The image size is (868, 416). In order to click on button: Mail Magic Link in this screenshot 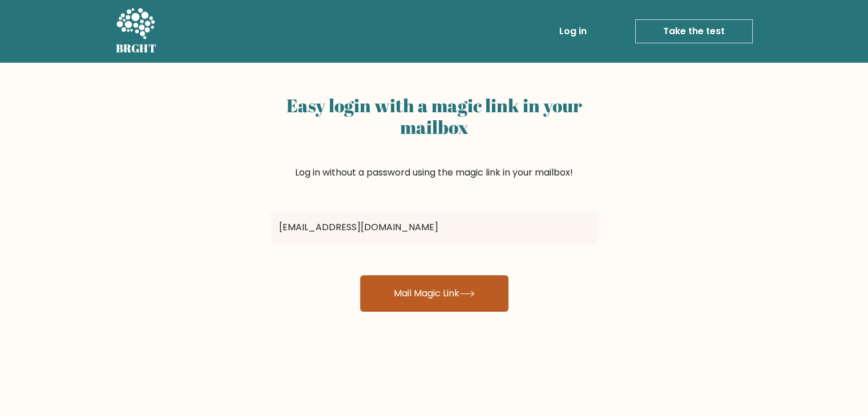, I will do `click(434, 294)`.